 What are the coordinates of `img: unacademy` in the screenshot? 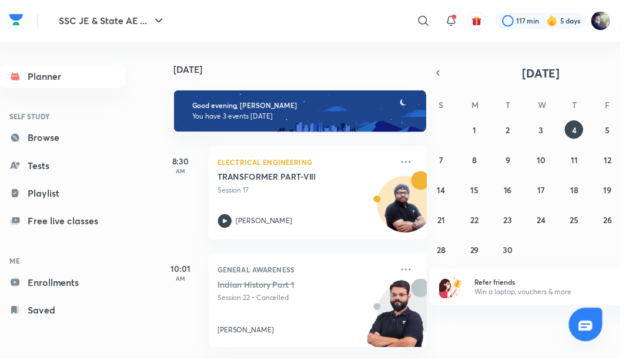 It's located at (401, 324).